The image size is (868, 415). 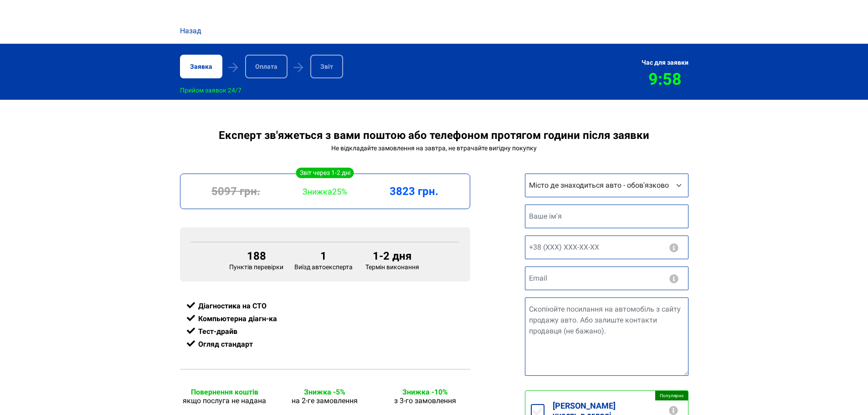 I want to click on button: Ніяких СМС і Viber розсилок. Зв'язок з експертом або екстрені питання., so click(x=674, y=248).